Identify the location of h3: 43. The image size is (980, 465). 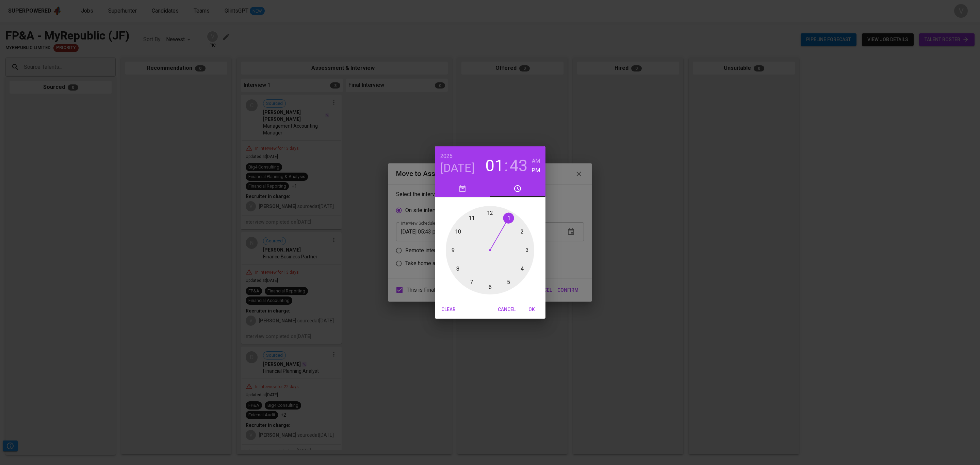
(519, 166).